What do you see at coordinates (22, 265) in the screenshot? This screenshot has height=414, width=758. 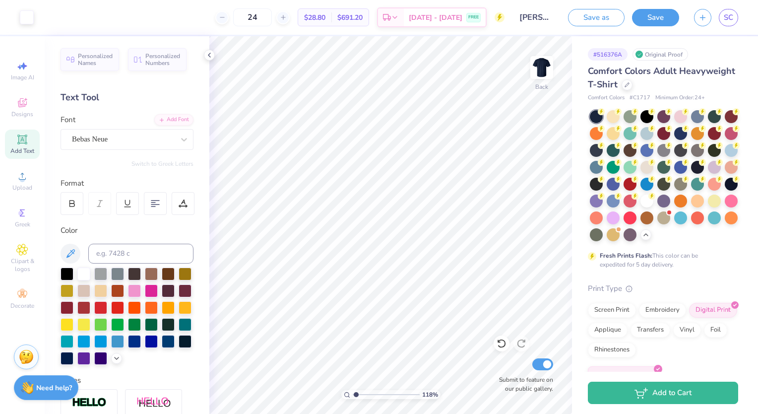 I see `span: Clipart & logos` at bounding box center [22, 265].